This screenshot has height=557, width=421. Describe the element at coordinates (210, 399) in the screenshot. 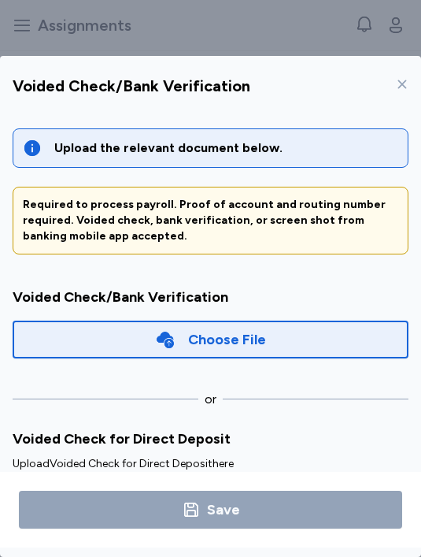

I see `div: or` at that location.